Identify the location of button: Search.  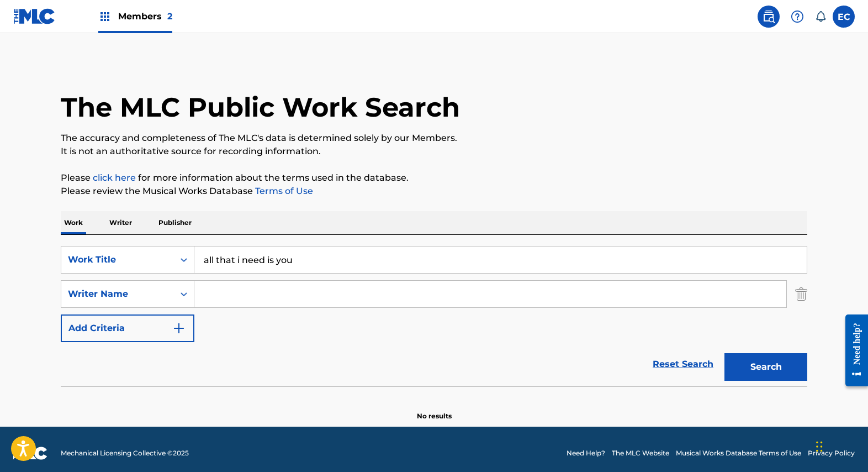
(766, 367).